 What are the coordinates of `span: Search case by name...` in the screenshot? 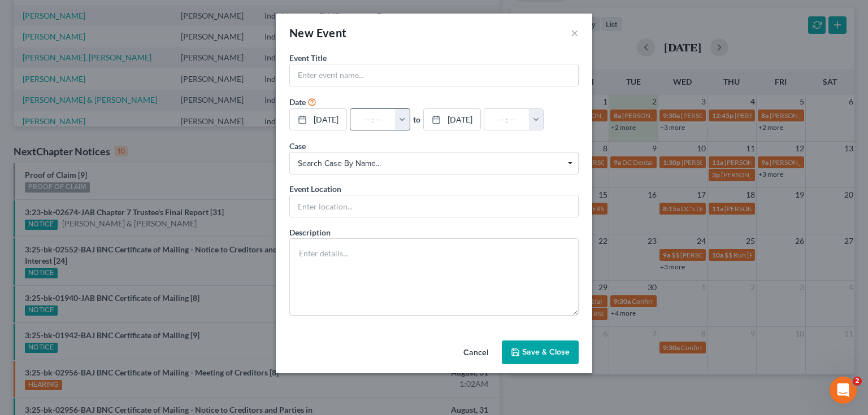 It's located at (434, 163).